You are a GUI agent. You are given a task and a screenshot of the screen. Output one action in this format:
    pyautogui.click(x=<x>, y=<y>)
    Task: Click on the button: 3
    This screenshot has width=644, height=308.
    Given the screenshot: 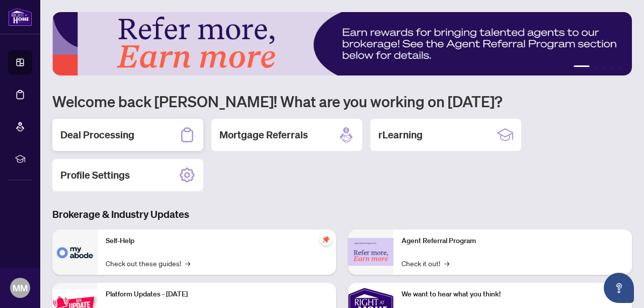 What is the action you would take?
    pyautogui.click(x=604, y=67)
    